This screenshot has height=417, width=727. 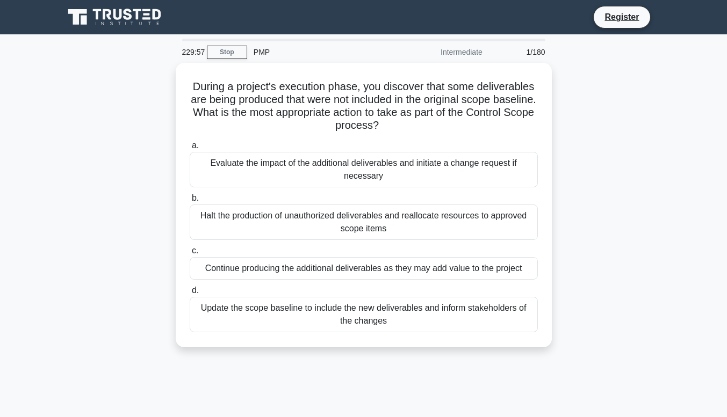 I want to click on h5: During a project's execution phase, you discover that some deliverables are being produced that w..., so click(x=364, y=106).